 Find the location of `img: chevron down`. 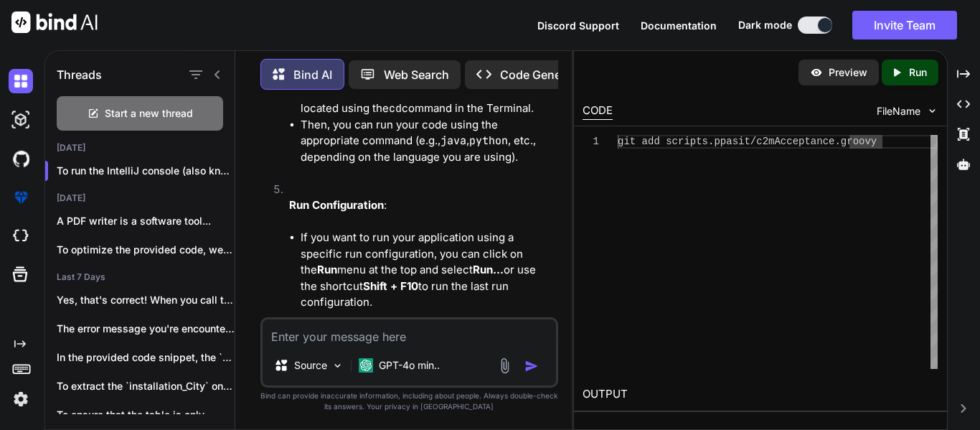

img: chevron down is located at coordinates (932, 111).